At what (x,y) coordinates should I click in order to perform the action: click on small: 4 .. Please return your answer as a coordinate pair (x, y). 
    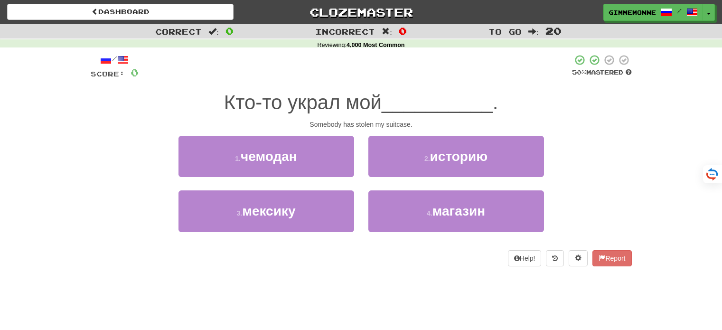
    Looking at the image, I should click on (430, 213).